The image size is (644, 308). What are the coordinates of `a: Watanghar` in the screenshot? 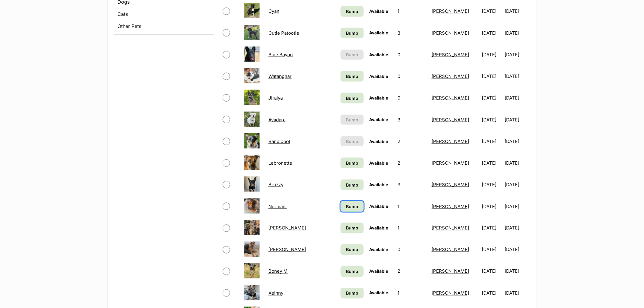 It's located at (280, 76).